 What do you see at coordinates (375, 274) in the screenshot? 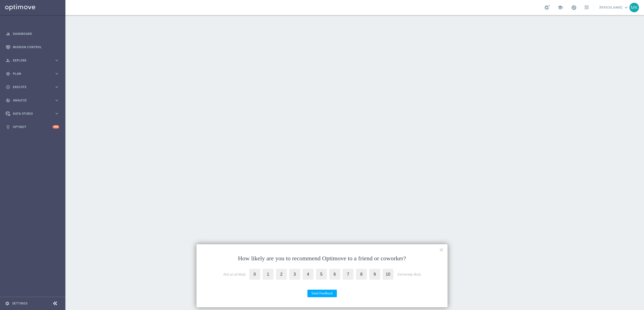
I see `label: 9` at bounding box center [375, 274].